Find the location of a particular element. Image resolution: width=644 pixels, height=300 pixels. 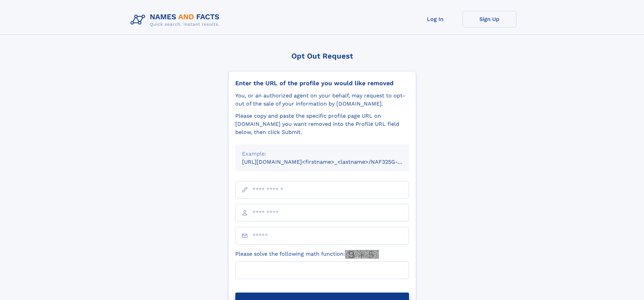

a: Sign Up is located at coordinates (489, 19).